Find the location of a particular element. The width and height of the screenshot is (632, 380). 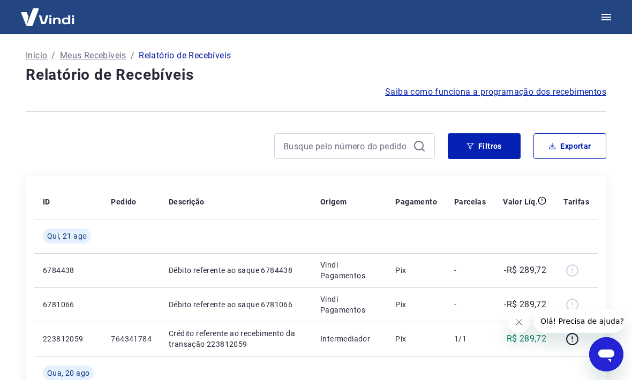

span: Qui, 21 ago is located at coordinates (67, 236).